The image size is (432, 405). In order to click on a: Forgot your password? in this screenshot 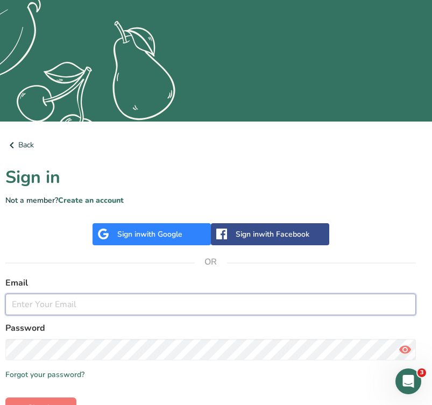, I will do `click(45, 374)`.